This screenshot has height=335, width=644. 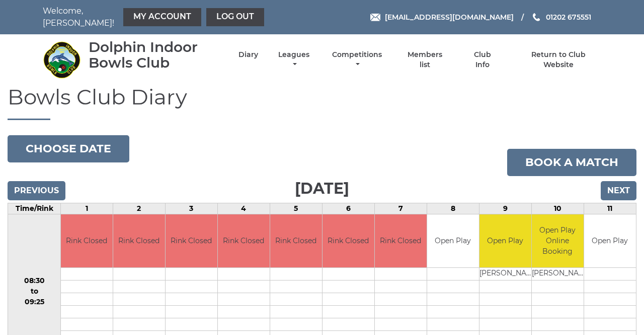 What do you see at coordinates (572, 162) in the screenshot?
I see `a: Book a match` at bounding box center [572, 162].